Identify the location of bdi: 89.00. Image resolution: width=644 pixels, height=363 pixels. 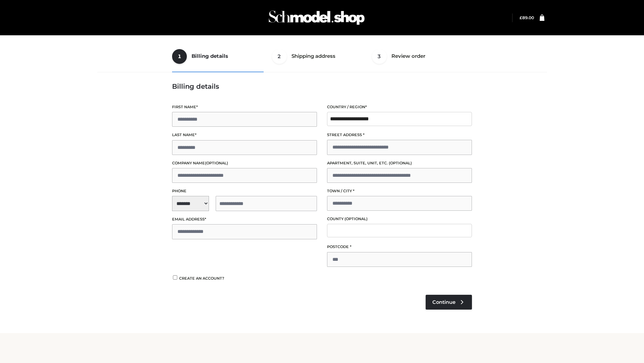
(527, 18).